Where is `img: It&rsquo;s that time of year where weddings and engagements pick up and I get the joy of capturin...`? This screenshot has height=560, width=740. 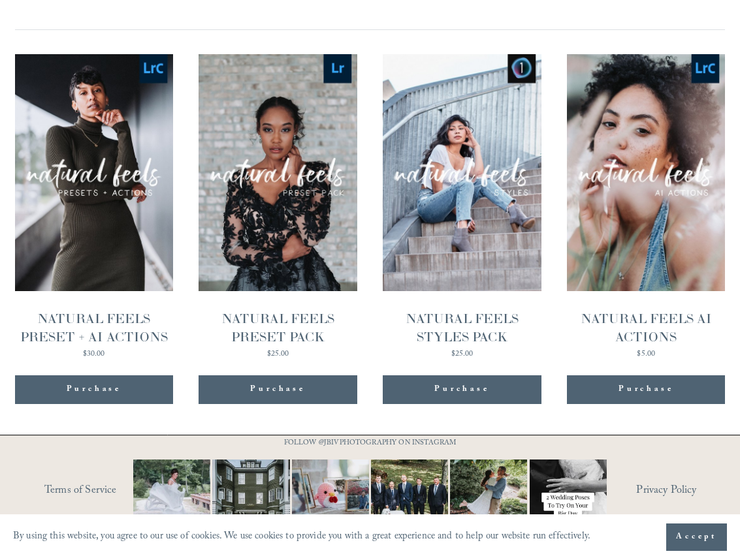 img: It&rsquo;s that time of year where weddings and engagements pick up and I get the joy of capturin... is located at coordinates (489, 498).